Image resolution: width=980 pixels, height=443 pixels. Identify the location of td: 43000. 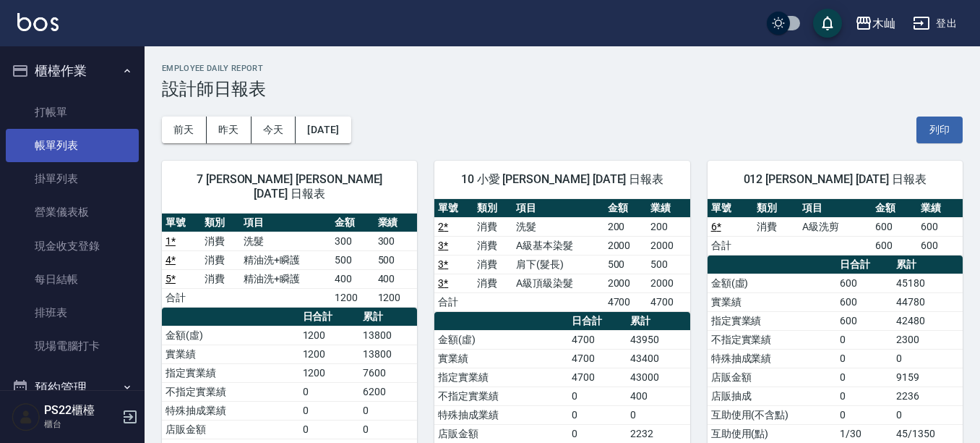
(658, 377).